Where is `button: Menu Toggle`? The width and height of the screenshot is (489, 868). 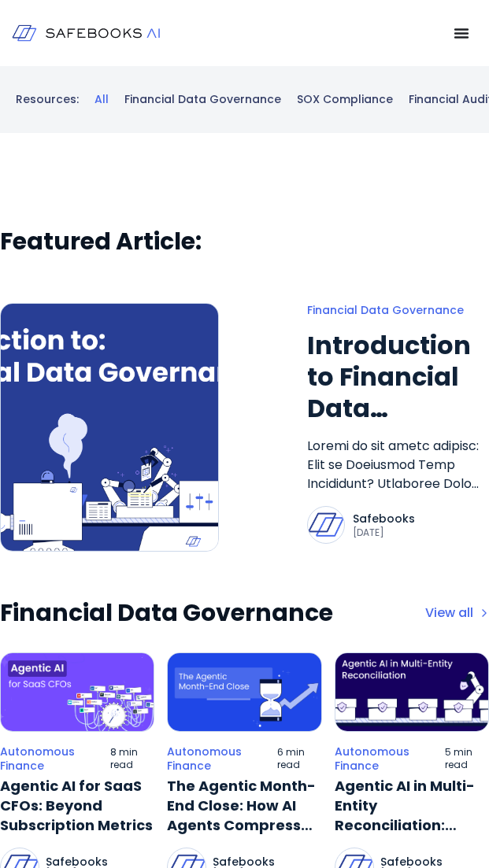 button: Menu Toggle is located at coordinates (461, 33).